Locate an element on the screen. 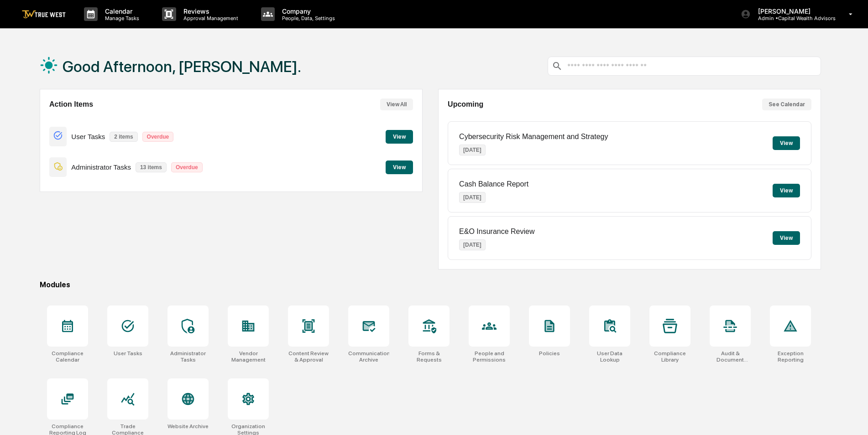  div: Forms & Requests is located at coordinates (429, 357).